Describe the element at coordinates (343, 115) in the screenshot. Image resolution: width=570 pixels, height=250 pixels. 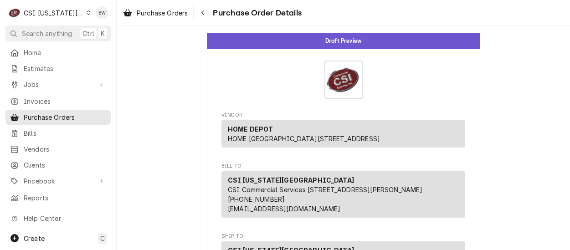
I see `span: Vendor` at that location.